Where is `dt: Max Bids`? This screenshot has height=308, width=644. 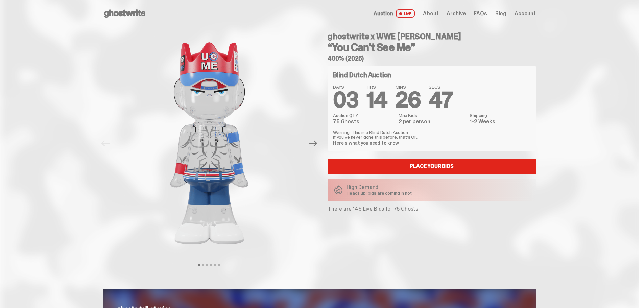
dt: Max Bids is located at coordinates (432, 115).